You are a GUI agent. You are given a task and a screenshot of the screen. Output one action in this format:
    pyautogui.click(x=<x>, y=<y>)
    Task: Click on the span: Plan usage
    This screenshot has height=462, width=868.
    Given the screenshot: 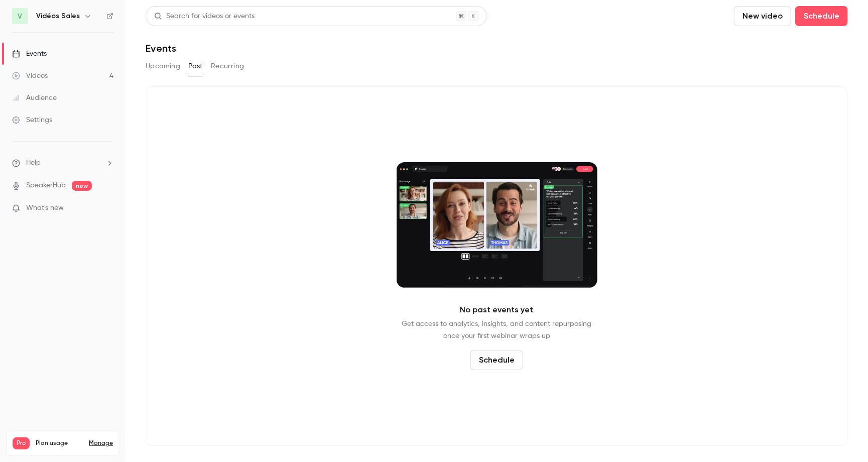 What is the action you would take?
    pyautogui.click(x=60, y=443)
    